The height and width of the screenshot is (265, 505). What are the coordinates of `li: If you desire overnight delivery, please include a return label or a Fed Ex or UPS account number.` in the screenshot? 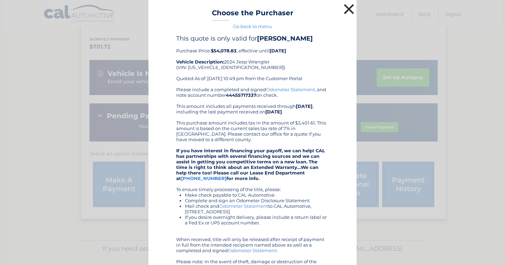 It's located at (256, 220).